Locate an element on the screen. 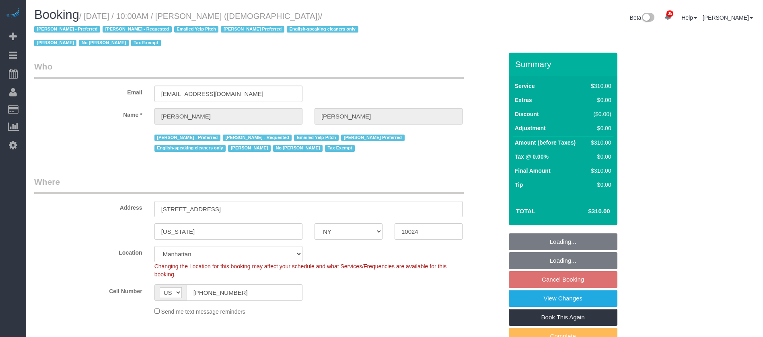 Image resolution: width=763 pixels, height=337 pixels. img: Automaid Logo is located at coordinates (13, 14).